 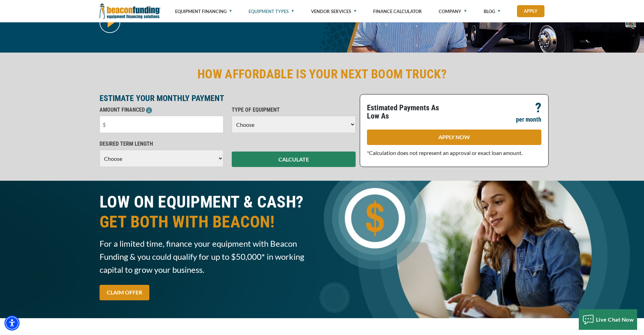 I want to click on h1: LOW ON EQUIPMENT & CASH?, so click(x=209, y=212).